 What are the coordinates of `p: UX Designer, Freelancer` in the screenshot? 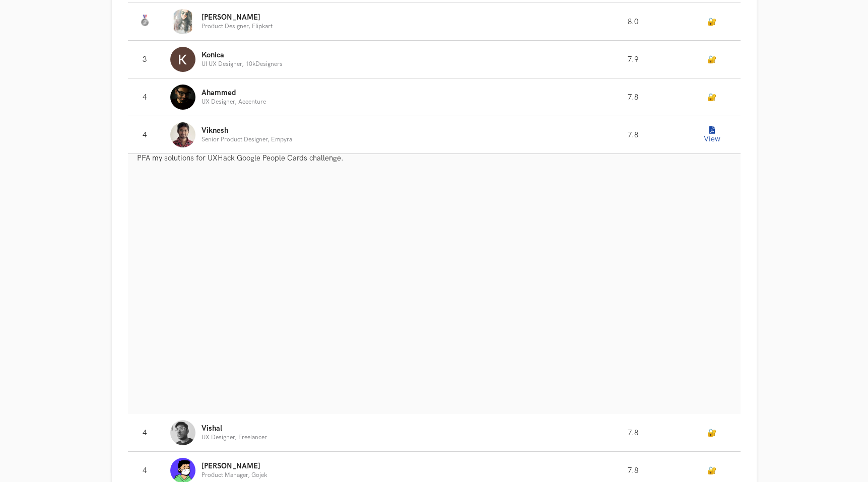 It's located at (234, 438).